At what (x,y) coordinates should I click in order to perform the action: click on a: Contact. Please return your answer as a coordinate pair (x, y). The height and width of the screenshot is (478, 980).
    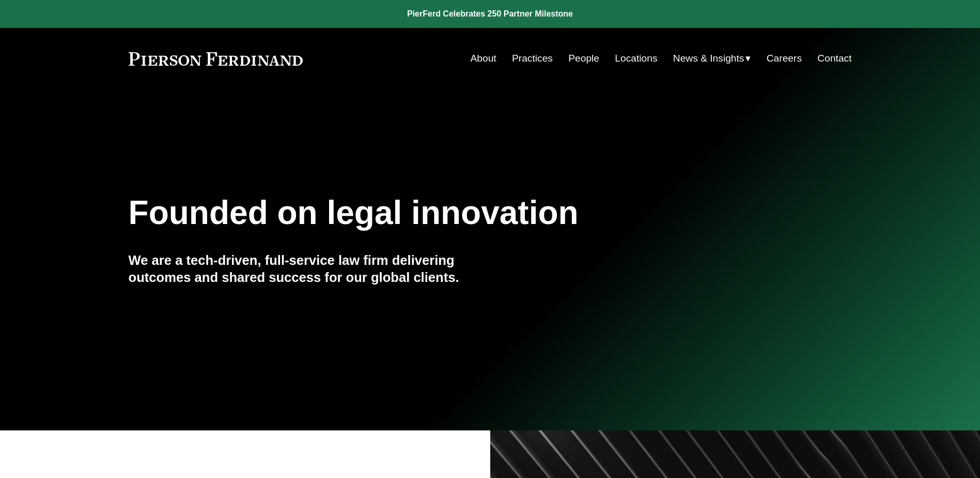
    Looking at the image, I should click on (834, 58).